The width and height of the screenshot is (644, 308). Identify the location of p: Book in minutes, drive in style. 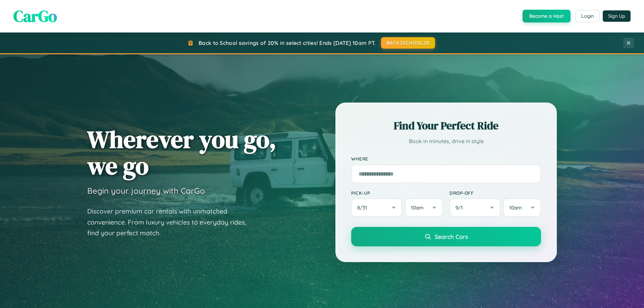
(446, 141).